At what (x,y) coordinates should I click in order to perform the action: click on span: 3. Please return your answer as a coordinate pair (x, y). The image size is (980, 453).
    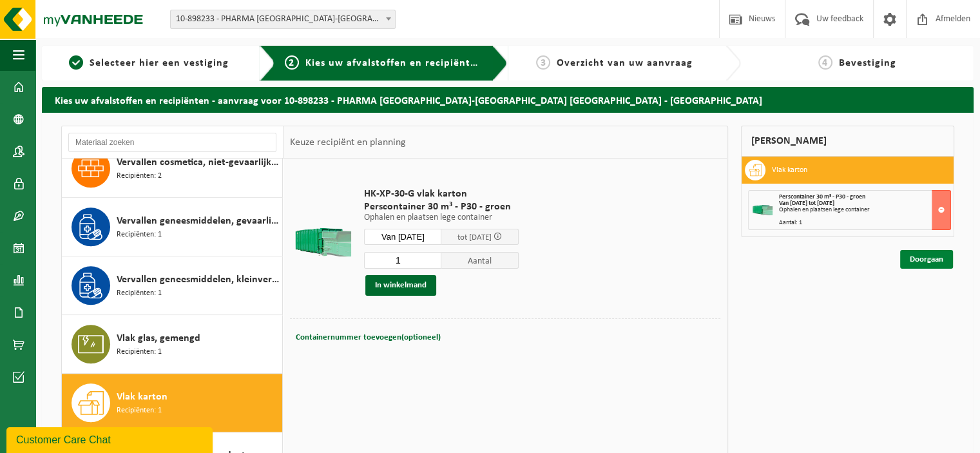
    Looking at the image, I should click on (543, 63).